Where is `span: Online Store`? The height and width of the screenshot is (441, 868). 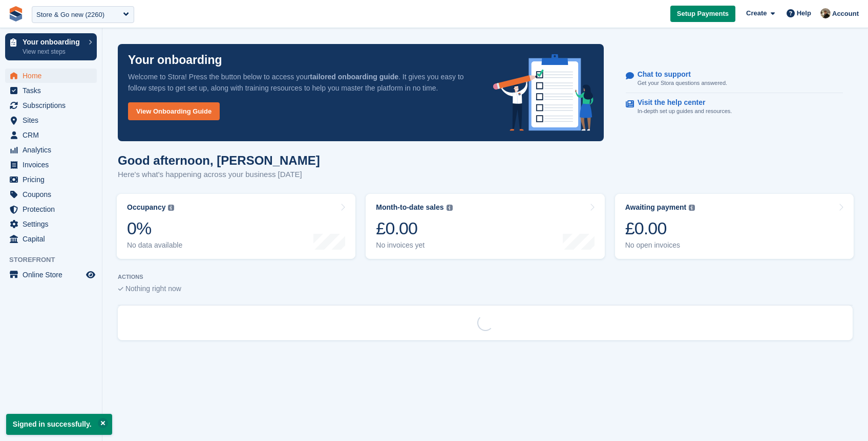 span: Online Store is located at coordinates (53, 275).